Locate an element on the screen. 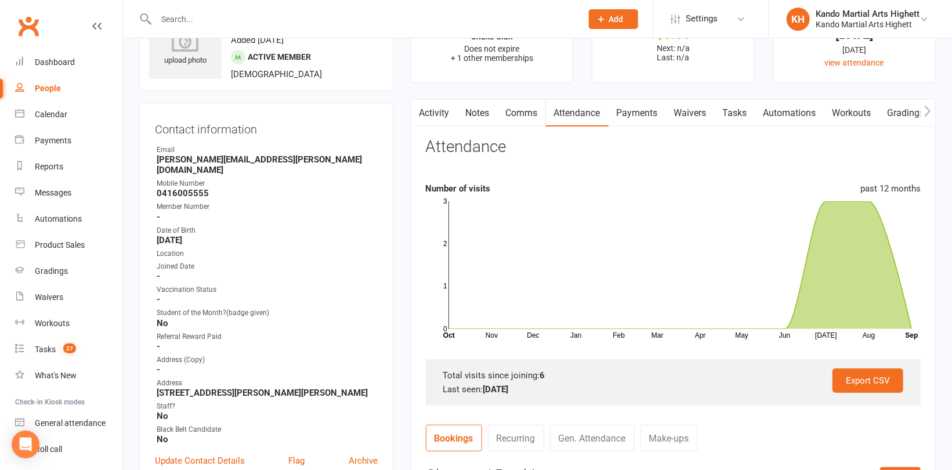 The width and height of the screenshot is (952, 470). a: What's New is located at coordinates (68, 375).